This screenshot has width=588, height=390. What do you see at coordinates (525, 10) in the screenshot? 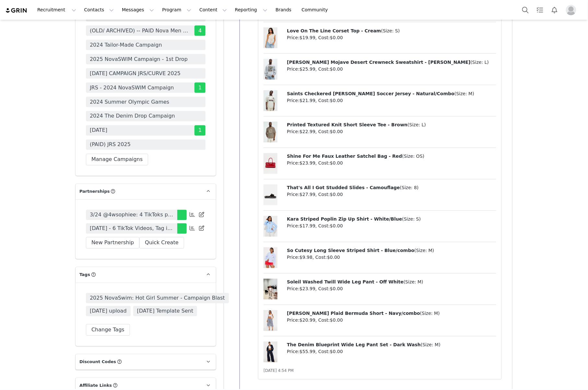
I see `button: Search` at bounding box center [525, 10].